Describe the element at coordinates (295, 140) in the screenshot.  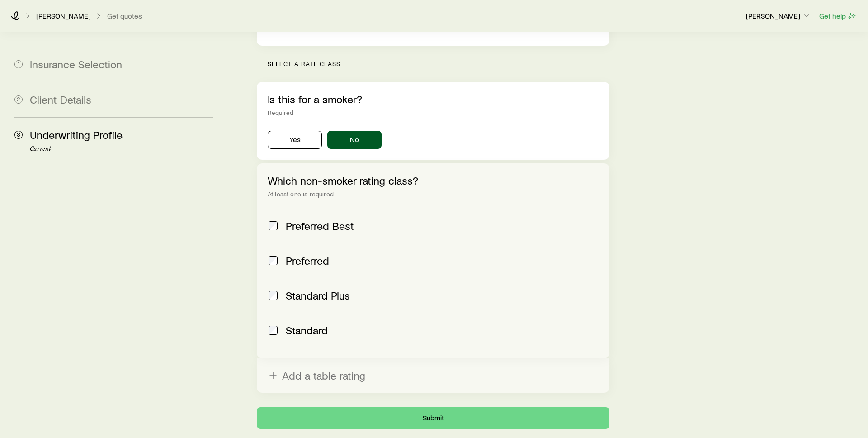
I see `button: Yes` at that location.